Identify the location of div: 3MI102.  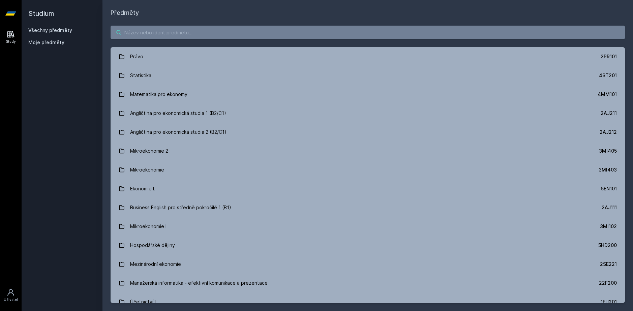
(609, 227).